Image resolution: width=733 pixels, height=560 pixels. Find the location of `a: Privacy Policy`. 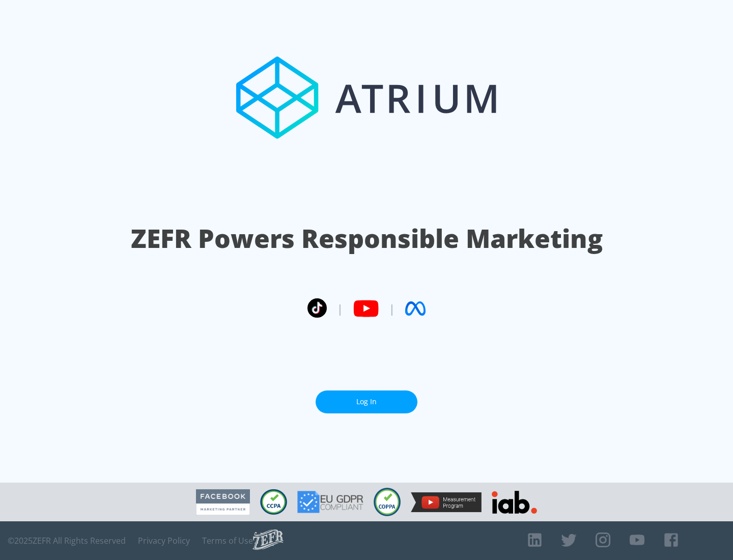

a: Privacy Policy is located at coordinates (164, 541).